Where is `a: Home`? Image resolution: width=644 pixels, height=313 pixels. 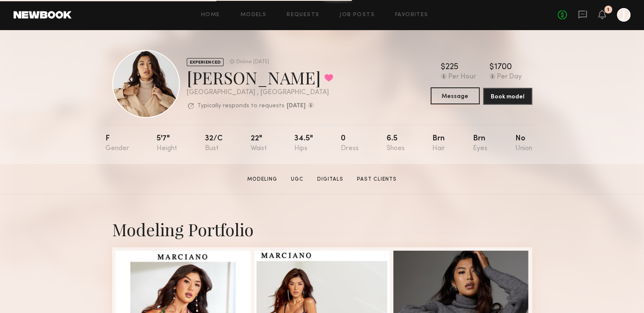
a: Home is located at coordinates (211, 15).